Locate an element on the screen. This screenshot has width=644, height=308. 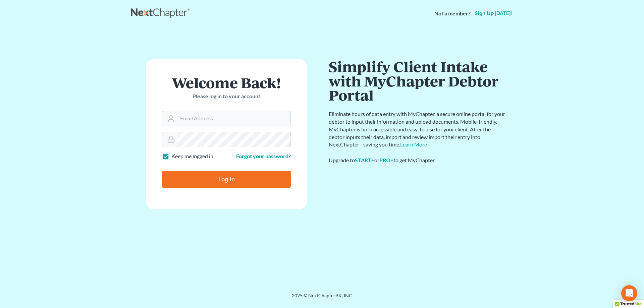
div: Upgrade to or to get MyChapter is located at coordinates (418, 160).